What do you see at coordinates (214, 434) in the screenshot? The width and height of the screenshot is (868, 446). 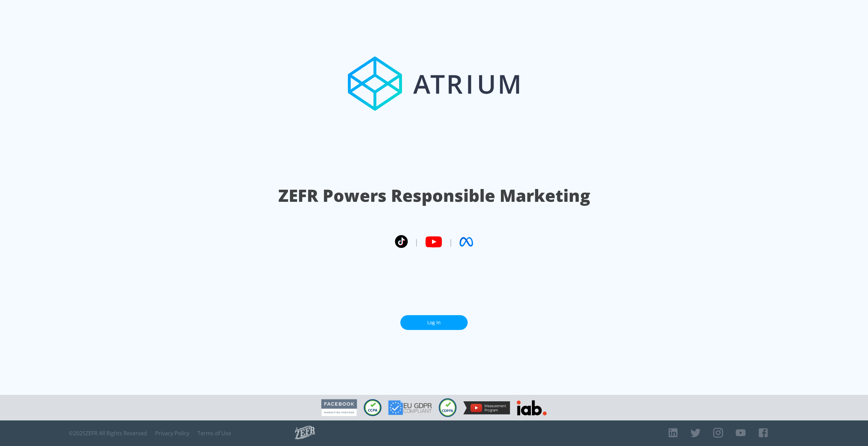 I see `a: Terms of Use` at bounding box center [214, 434].